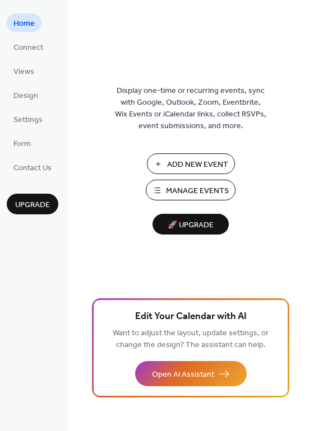 Image resolution: width=314 pixels, height=431 pixels. What do you see at coordinates (28, 46) in the screenshot?
I see `a: Connect` at bounding box center [28, 46].